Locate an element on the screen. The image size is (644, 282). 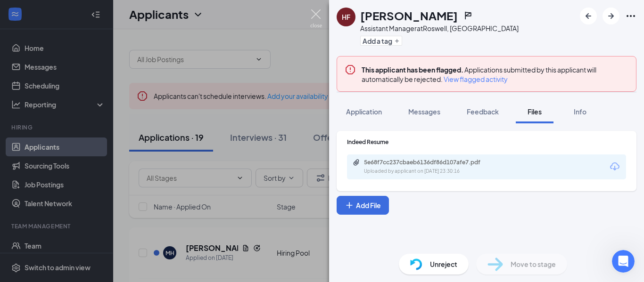
svg: Download is located at coordinates (615, 167).